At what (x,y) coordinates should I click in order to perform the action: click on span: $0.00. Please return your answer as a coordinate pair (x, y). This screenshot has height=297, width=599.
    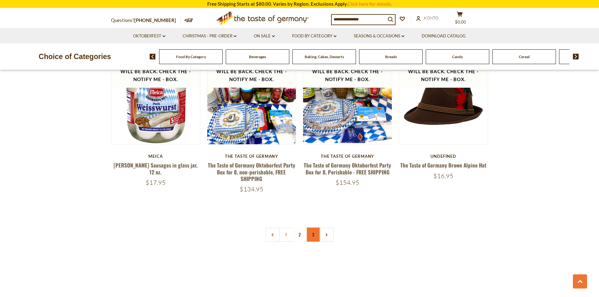
    Looking at the image, I should click on (460, 22).